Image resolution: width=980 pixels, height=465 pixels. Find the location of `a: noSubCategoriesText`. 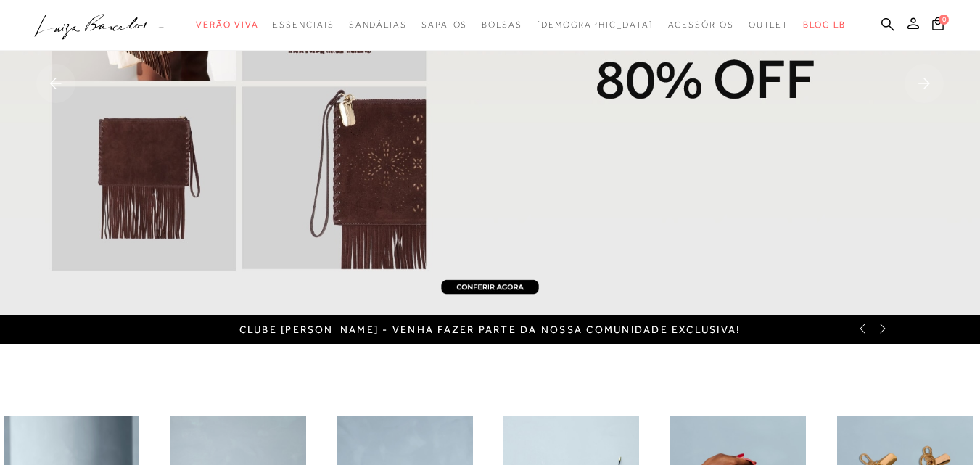

a: noSubCategoriesText is located at coordinates (595, 24).